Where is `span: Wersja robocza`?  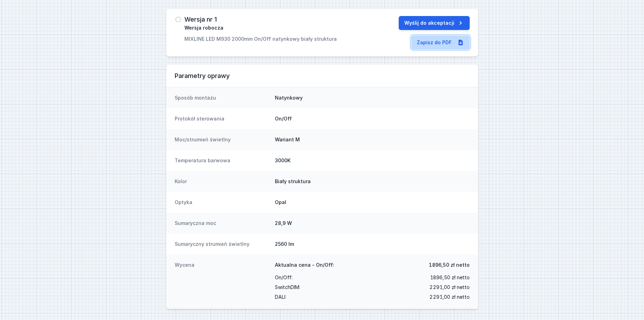
span: Wersja robocza is located at coordinates (204, 28).